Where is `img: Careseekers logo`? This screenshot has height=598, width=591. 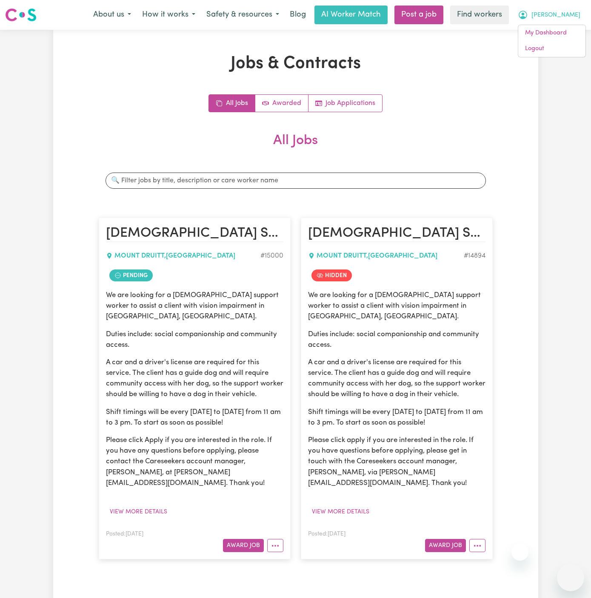 img: Careseekers logo is located at coordinates (21, 15).